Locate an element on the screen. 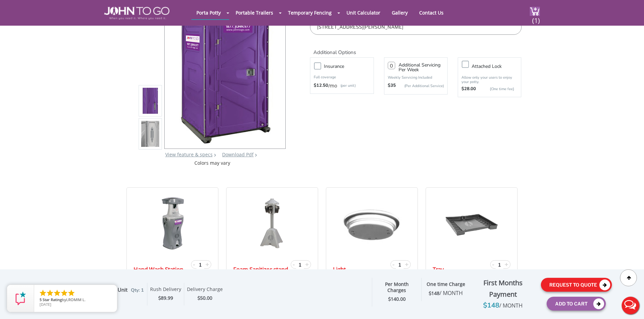  span: Qty: 1 is located at coordinates (137, 290).